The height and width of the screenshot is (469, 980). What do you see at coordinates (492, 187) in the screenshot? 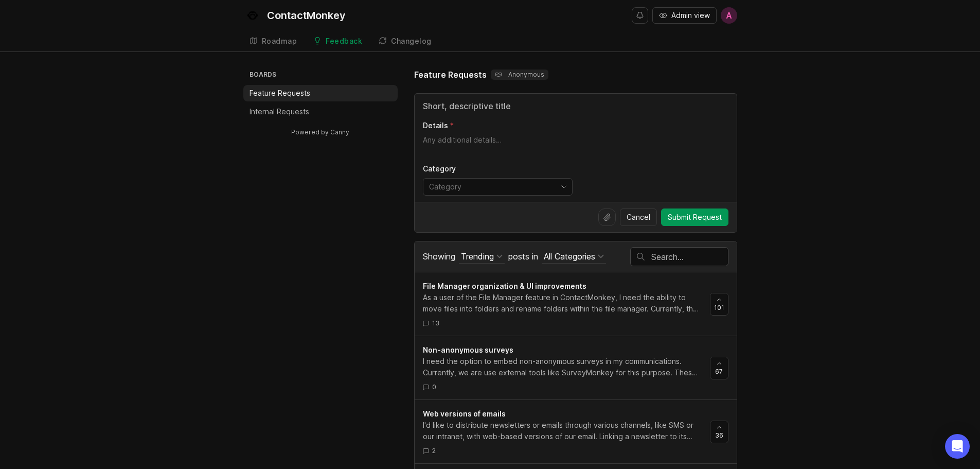
I see `input: Category` at bounding box center [492, 187].